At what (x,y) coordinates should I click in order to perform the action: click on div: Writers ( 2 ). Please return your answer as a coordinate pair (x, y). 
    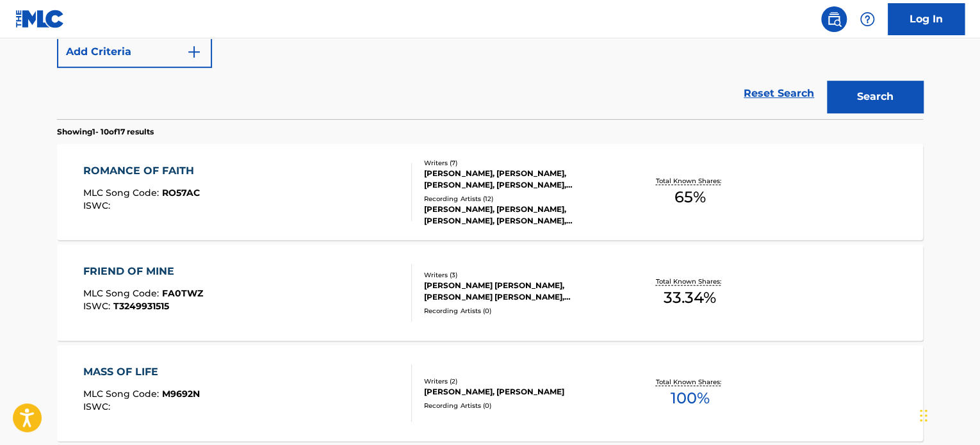
    Looking at the image, I should click on (521, 381).